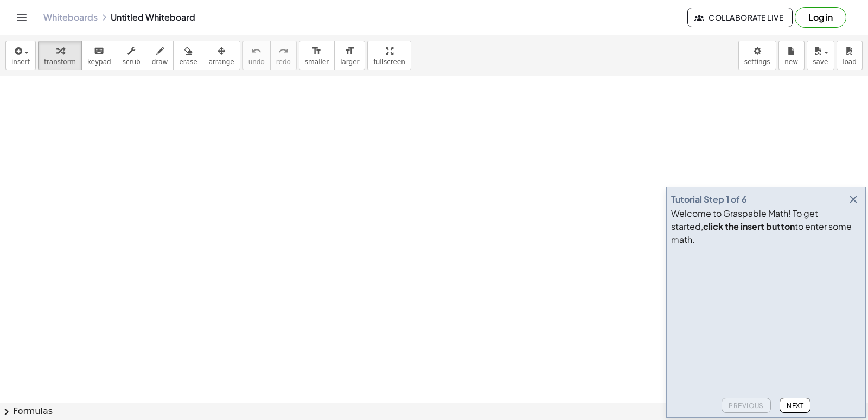 The width and height of the screenshot is (868, 420). Describe the element at coordinates (21, 62) in the screenshot. I see `span: insert` at that location.